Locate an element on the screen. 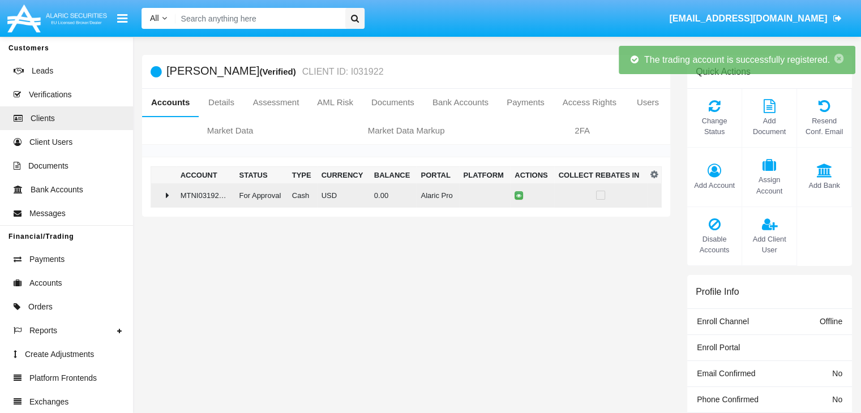 The image size is (861, 413). td: Alaric Pro is located at coordinates (437, 195).